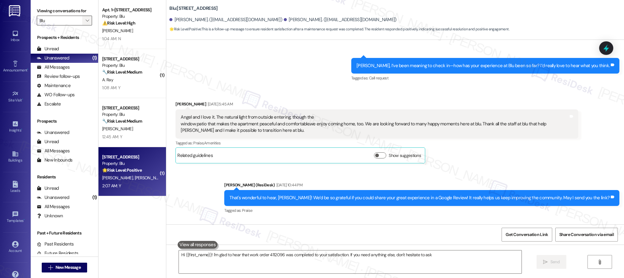 The height and width of the screenshot is (278, 624). What do you see at coordinates (68, 268) in the screenshot?
I see `span: New Message` at bounding box center [68, 268].